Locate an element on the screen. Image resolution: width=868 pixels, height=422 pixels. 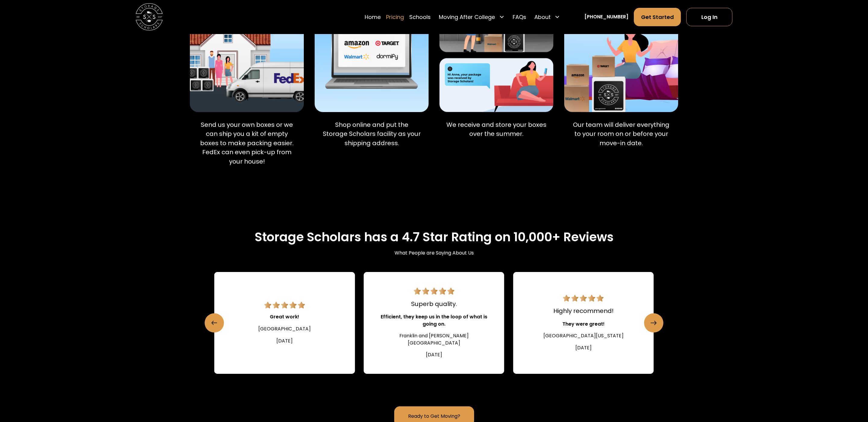
div: 5 / 22 is located at coordinates (434, 323).